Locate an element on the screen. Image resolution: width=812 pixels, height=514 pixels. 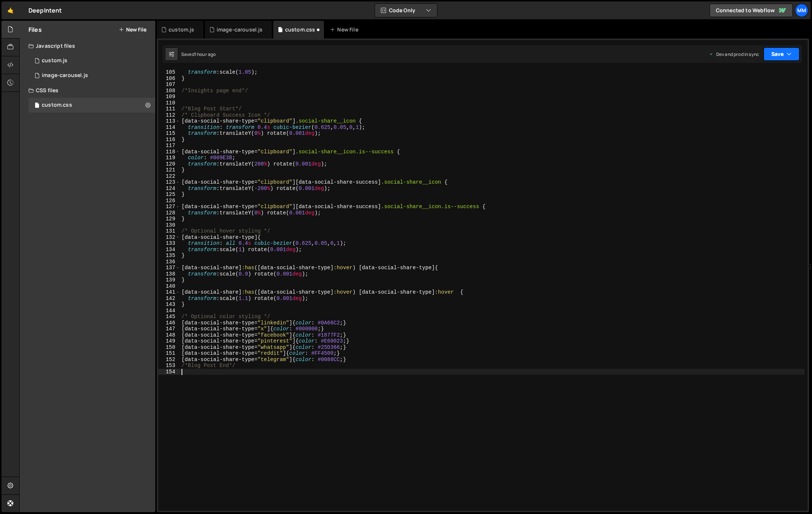
div: 115 is located at coordinates (169, 133).